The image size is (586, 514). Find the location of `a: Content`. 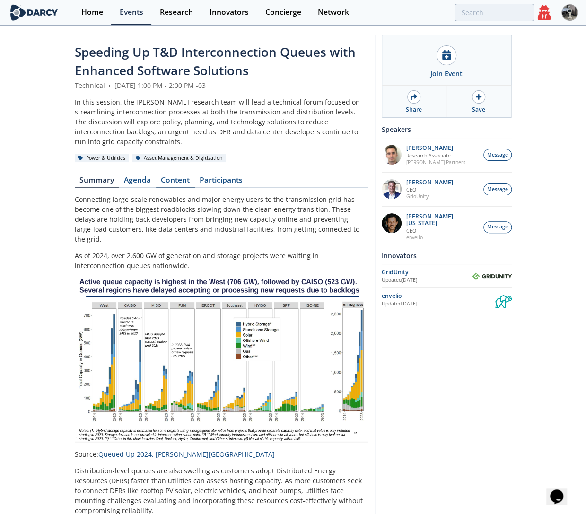

a: Content is located at coordinates (175, 182).